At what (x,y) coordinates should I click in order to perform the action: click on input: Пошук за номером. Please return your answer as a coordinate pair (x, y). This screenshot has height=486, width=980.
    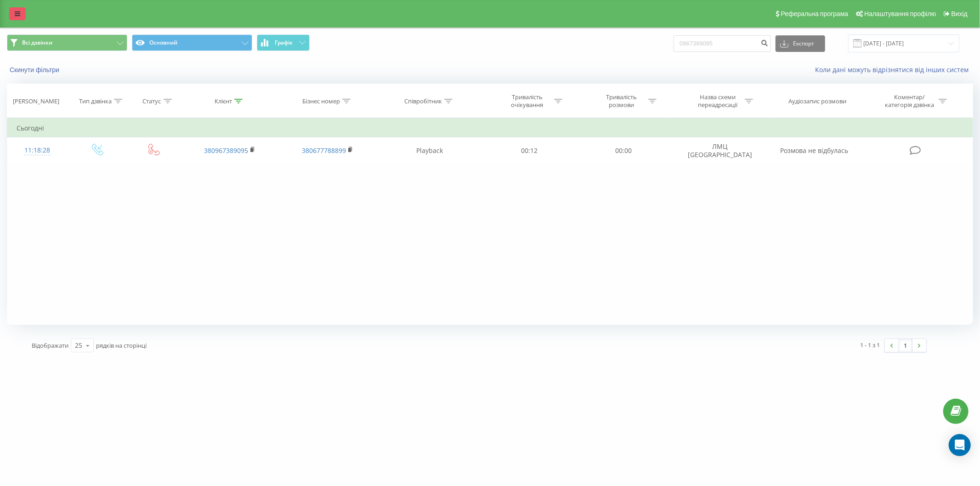
    Looking at the image, I should click on (722, 44).